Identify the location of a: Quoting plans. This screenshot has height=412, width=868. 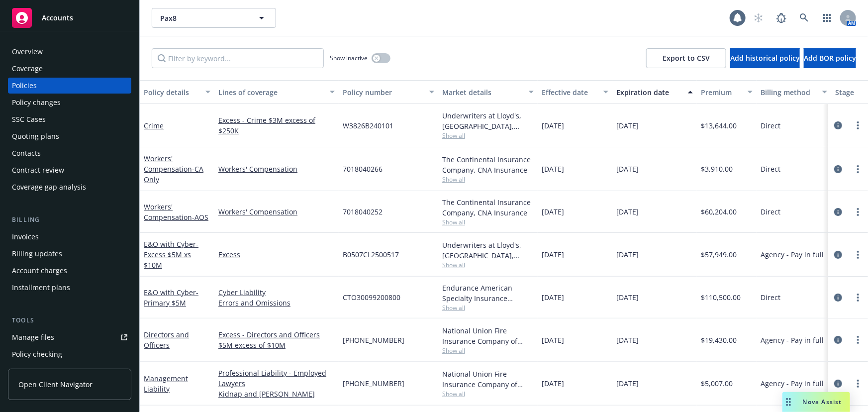
(69, 137).